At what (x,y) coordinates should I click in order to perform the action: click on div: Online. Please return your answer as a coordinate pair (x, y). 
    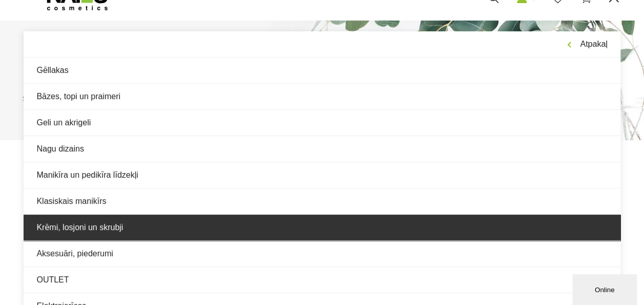
    Looking at the image, I should click on (32, 18).